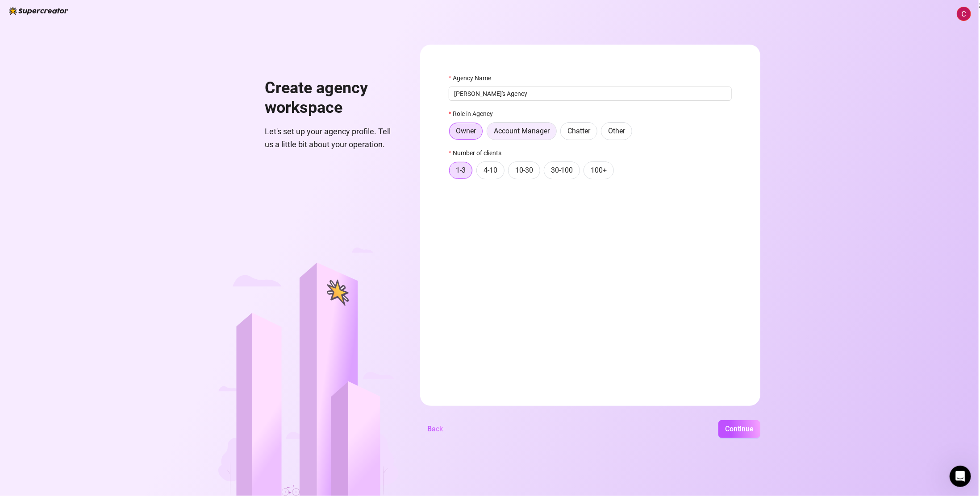 The height and width of the screenshot is (496, 980). I want to click on span: Other, so click(616, 131).